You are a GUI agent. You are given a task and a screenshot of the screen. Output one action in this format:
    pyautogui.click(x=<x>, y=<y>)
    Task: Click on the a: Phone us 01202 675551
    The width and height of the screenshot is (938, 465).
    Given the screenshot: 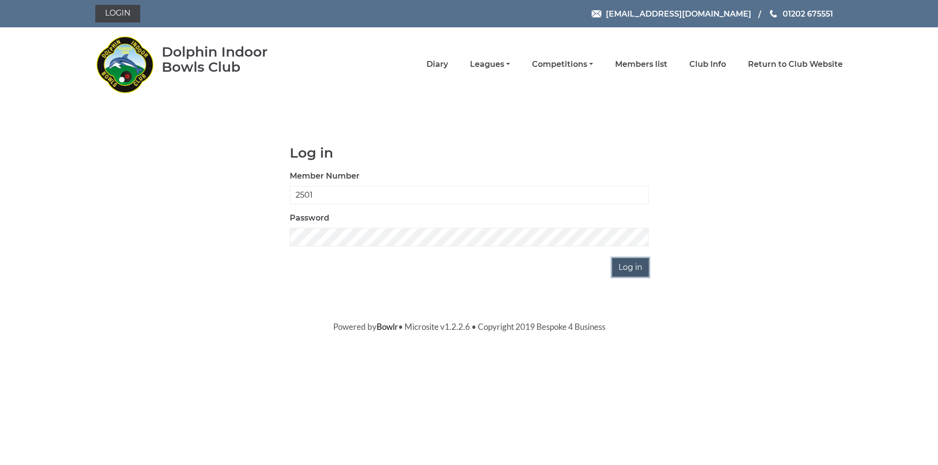 What is the action you would take?
    pyautogui.click(x=800, y=14)
    